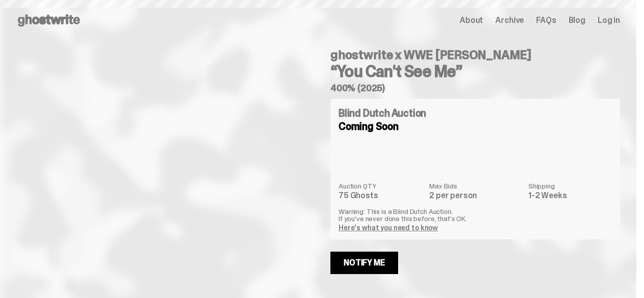 Image resolution: width=644 pixels, height=298 pixels. What do you see at coordinates (472, 20) in the screenshot?
I see `a: About` at bounding box center [472, 20].